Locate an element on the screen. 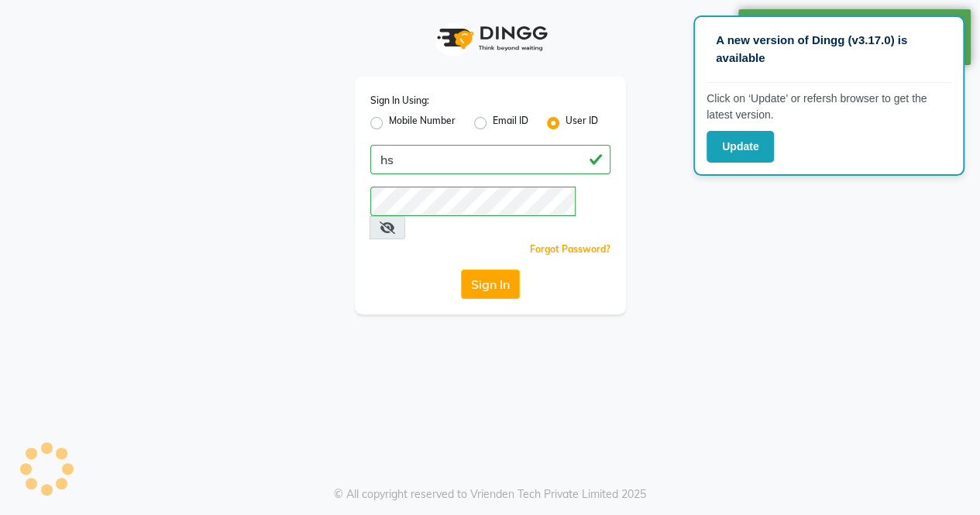 This screenshot has width=980, height=515. button: Sign In is located at coordinates (491, 284).